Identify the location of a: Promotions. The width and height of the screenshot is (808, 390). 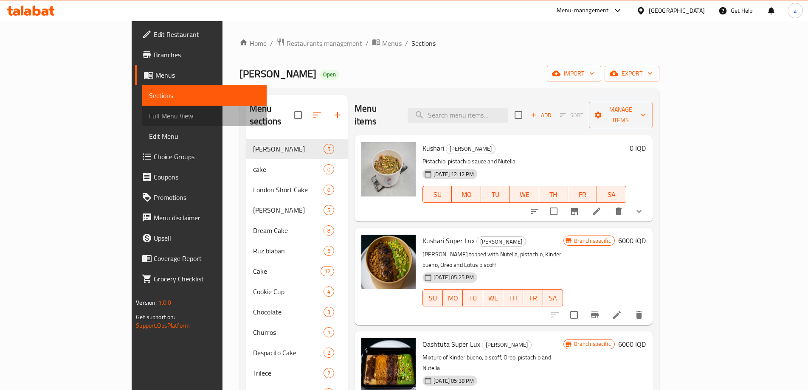
(201, 198).